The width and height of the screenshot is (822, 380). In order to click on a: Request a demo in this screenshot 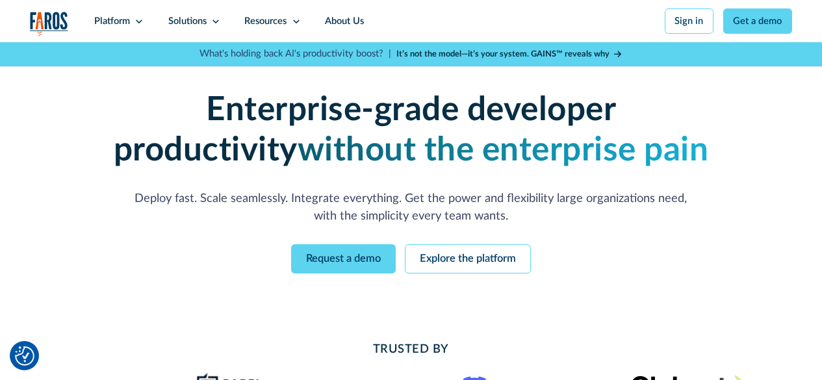, I will do `click(343, 259)`.